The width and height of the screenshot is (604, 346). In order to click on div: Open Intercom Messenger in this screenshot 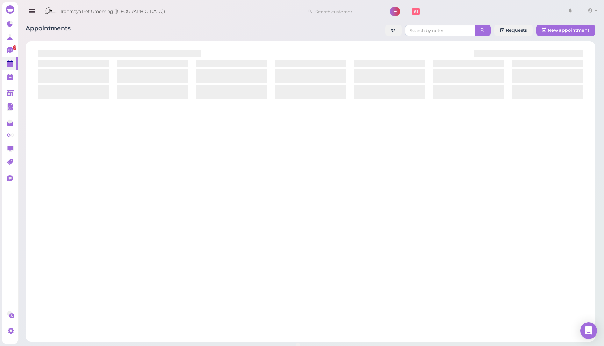, I will do `click(588, 331)`.